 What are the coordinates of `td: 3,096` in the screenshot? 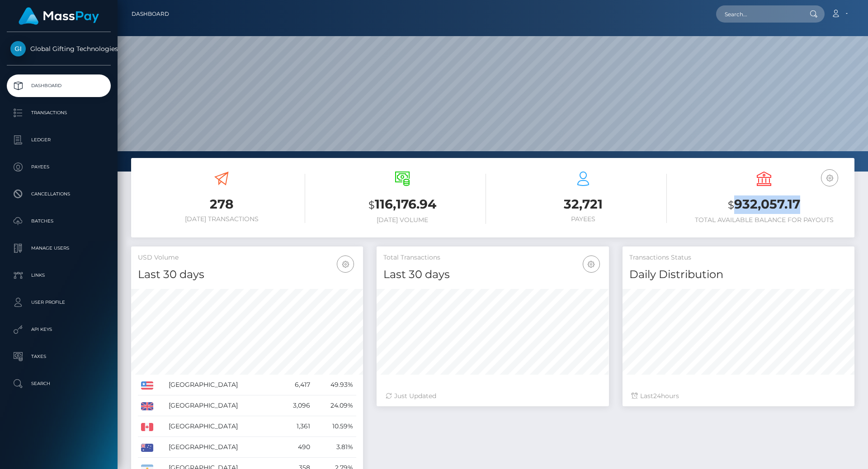 It's located at (296, 406).